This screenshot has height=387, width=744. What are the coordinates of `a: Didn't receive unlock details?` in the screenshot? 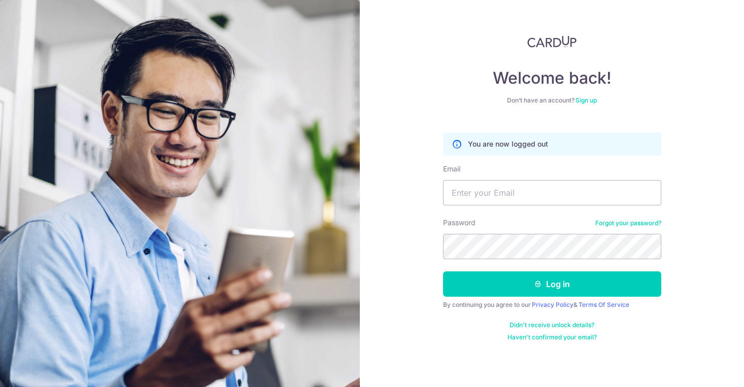 It's located at (552, 325).